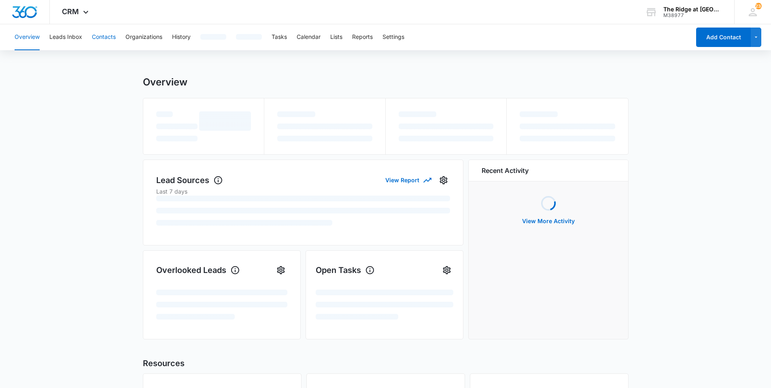 The image size is (771, 388). Describe the element at coordinates (104, 37) in the screenshot. I see `button: Contacts` at that location.